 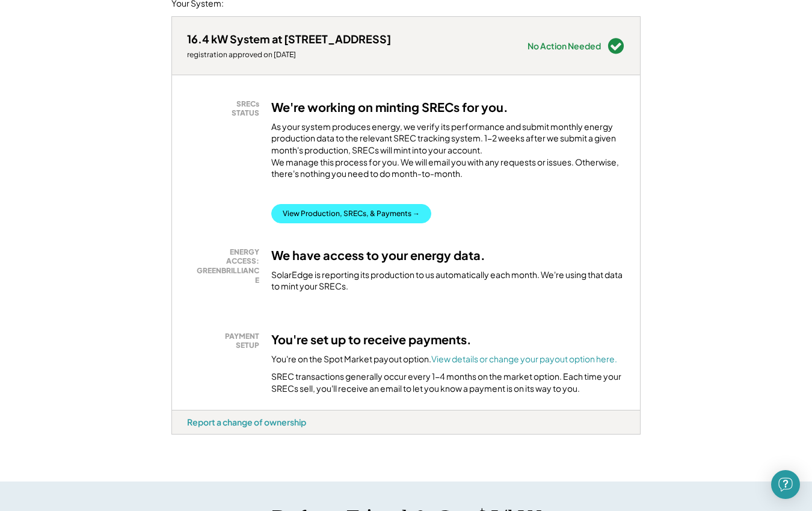 I want to click on h3: We're working on minting SRECs for you., so click(x=390, y=107).